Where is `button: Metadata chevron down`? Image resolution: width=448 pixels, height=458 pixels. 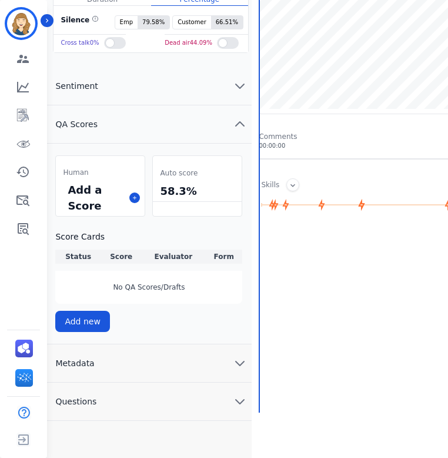
button: Metadata chevron down is located at coordinates (149, 363).